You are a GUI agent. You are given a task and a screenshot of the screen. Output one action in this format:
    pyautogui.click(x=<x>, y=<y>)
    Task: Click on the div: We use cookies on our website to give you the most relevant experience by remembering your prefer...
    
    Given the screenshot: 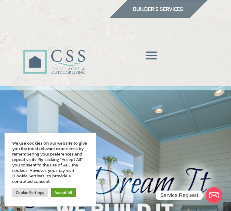 What is the action you would take?
    pyautogui.click(x=50, y=163)
    